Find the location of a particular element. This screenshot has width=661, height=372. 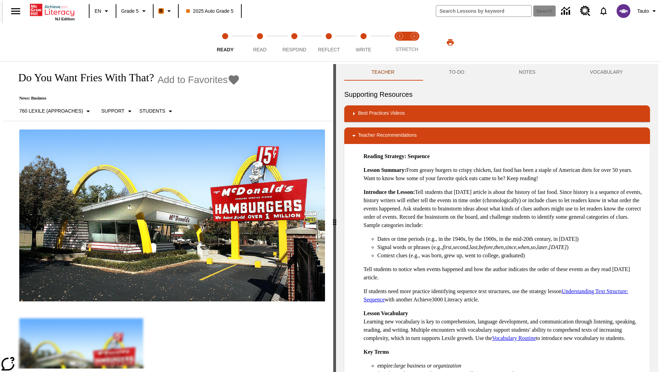

span: Ready is located at coordinates (225, 50).